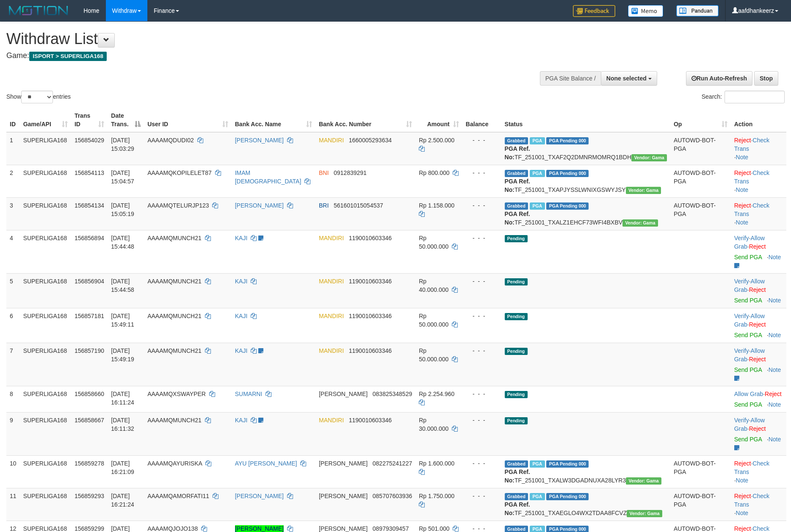 This screenshot has height=532, width=791. I want to click on img: Feedback.jpg, so click(594, 11).